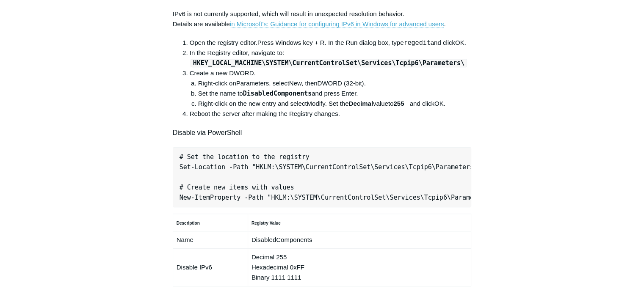 This screenshot has width=644, height=294. What do you see at coordinates (340, 83) in the screenshot?
I see `span: DWORD (32-bit)` at bounding box center [340, 83].